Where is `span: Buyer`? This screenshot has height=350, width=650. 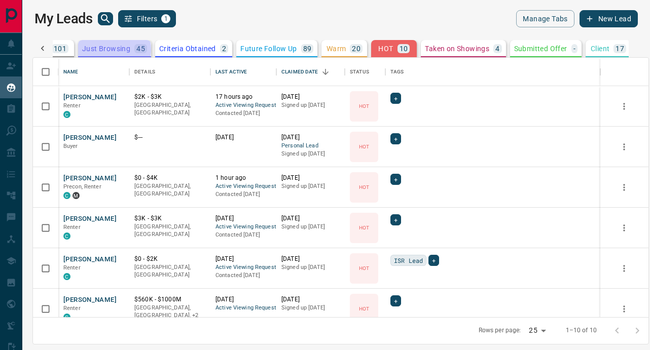 span: Buyer is located at coordinates (70, 146).